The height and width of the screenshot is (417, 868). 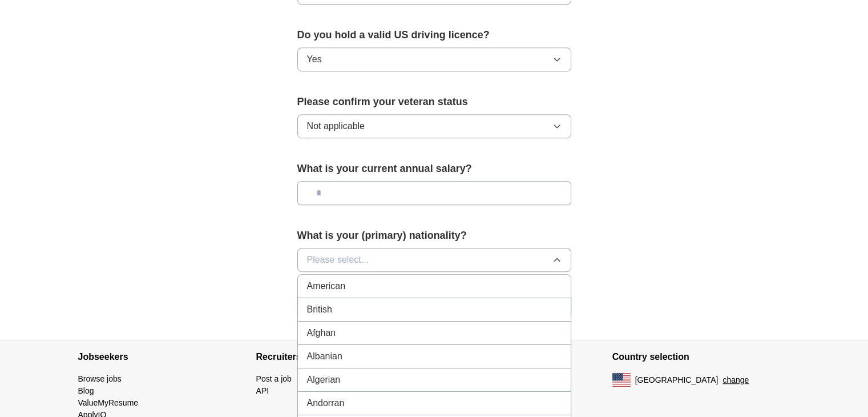 What do you see at coordinates (434, 102) in the screenshot?
I see `label: Please confirm your veteran status` at bounding box center [434, 102].